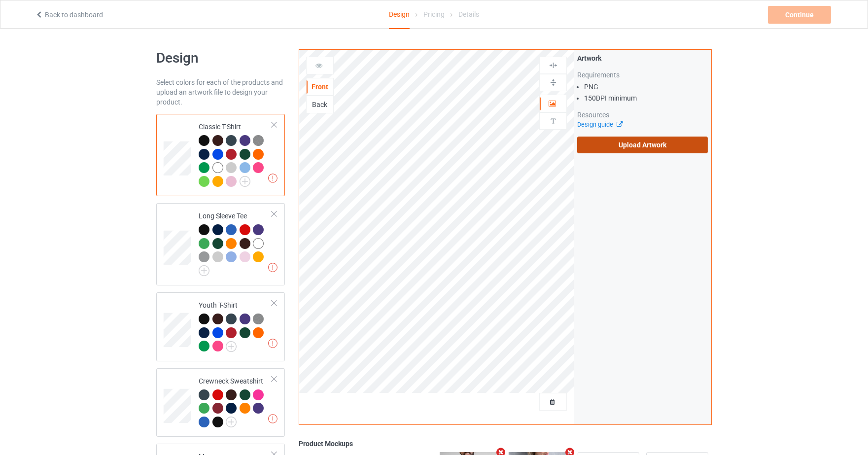 This screenshot has width=868, height=455. Describe the element at coordinates (320, 87) in the screenshot. I see `div: Front` at that location.